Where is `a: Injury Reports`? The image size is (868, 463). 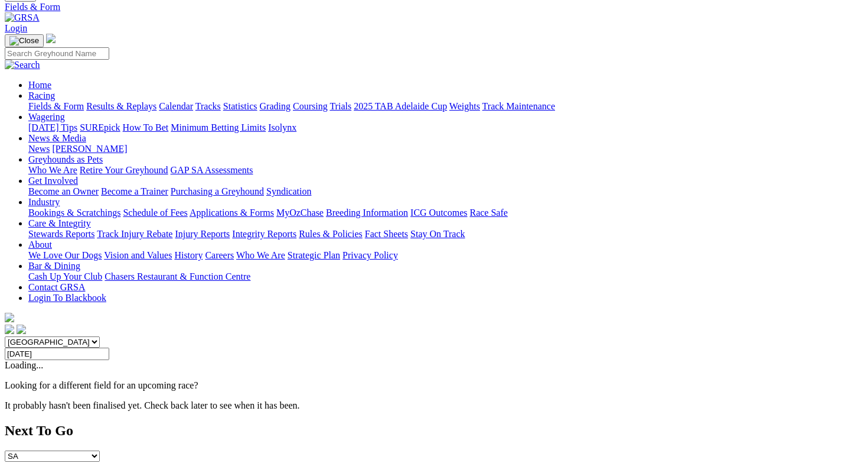 a: Injury Reports is located at coordinates (202, 233).